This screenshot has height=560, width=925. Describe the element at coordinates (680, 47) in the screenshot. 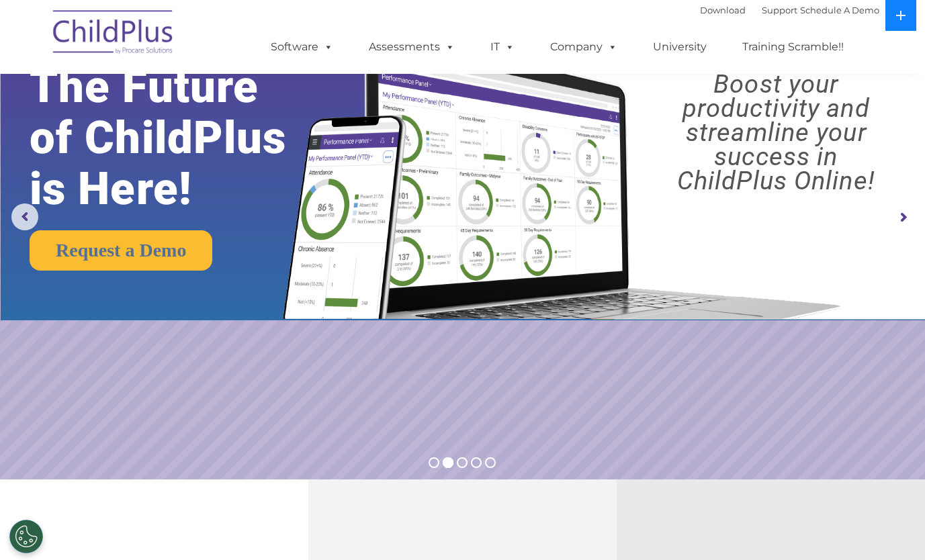

I see `a: University` at that location.